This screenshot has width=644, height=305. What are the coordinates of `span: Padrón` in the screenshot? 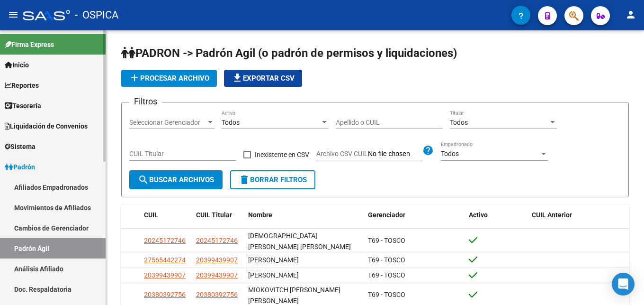 It's located at (20, 167).